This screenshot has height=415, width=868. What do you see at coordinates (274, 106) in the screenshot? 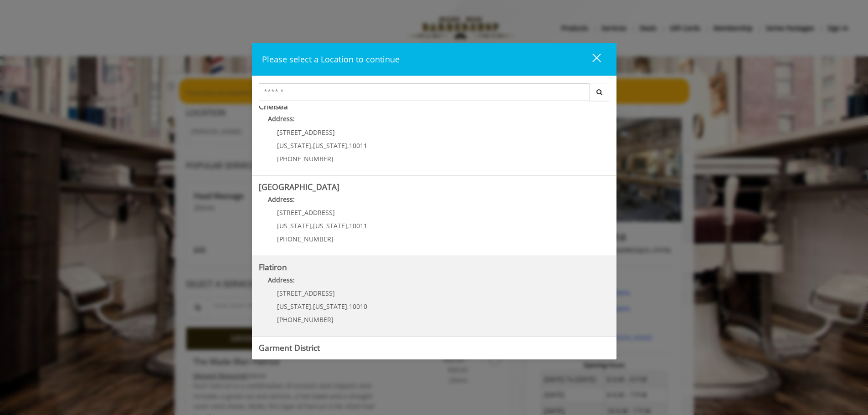
I see `b: Chelsea` at bounding box center [274, 106].